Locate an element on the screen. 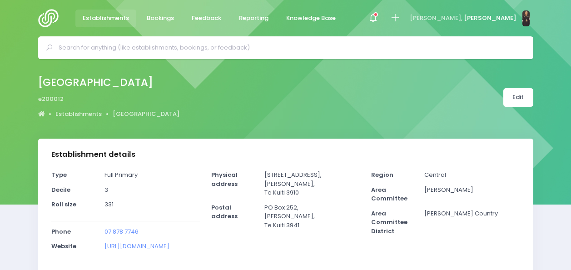  p: 3 is located at coordinates (152, 190).